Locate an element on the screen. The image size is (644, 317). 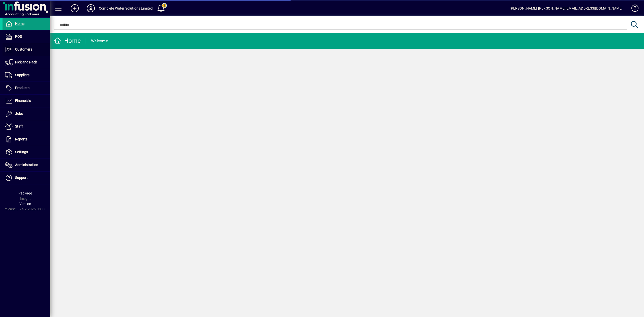
a: Pick and Pack is located at coordinates (27, 63).